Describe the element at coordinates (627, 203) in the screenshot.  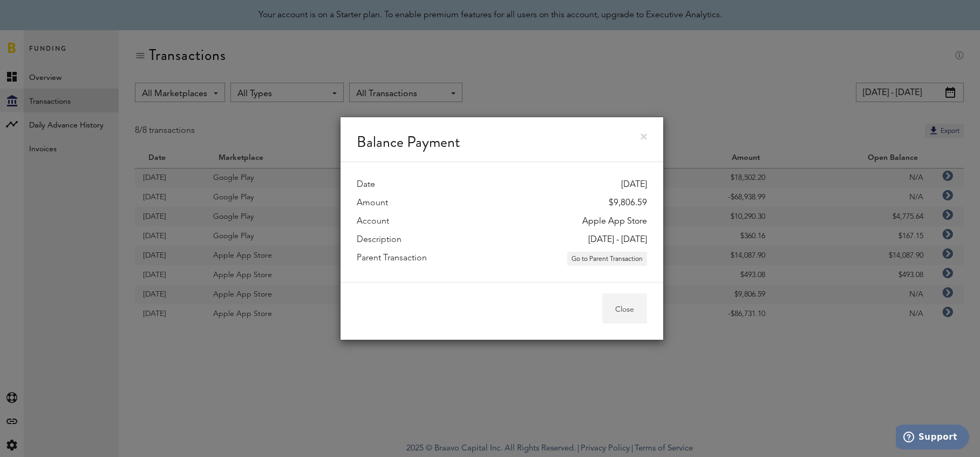
I see `div: $9,806.59` at that location.